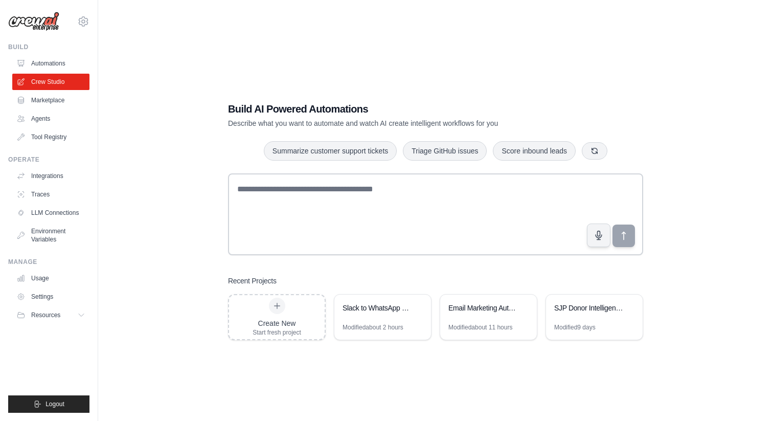  I want to click on img: Logo, so click(34, 21).